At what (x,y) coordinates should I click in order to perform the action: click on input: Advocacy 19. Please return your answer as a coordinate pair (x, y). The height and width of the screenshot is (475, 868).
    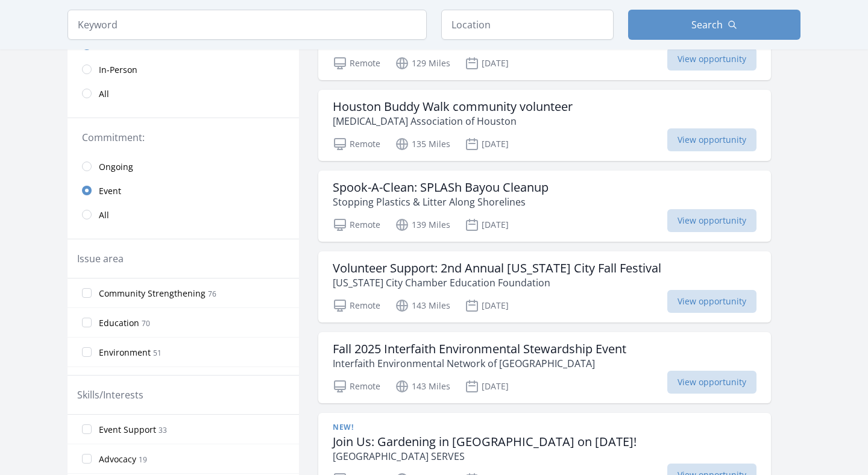
    Looking at the image, I should click on (87, 458).